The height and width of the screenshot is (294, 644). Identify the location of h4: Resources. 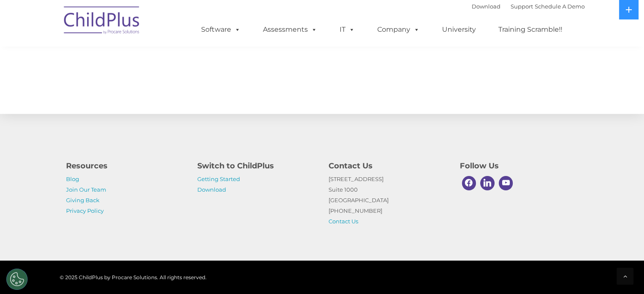
(126, 166).